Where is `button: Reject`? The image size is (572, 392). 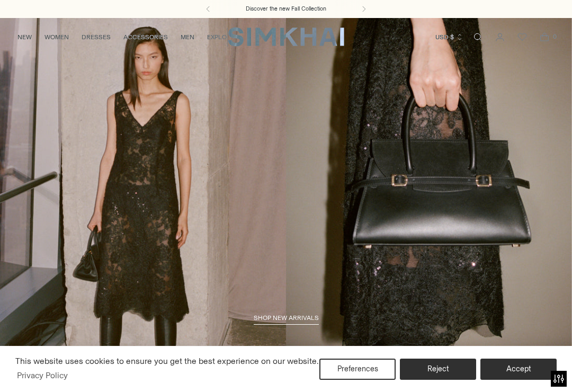 button: Reject is located at coordinates (438, 369).